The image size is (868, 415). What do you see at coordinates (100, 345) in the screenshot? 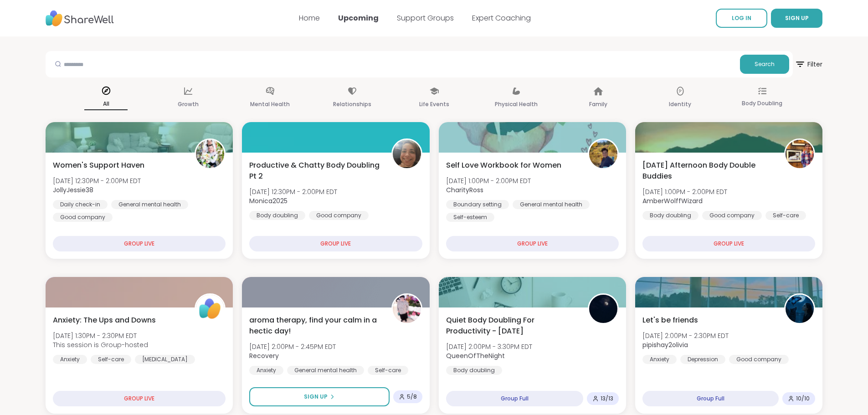
I see `span: This session is Group-hosted` at bounding box center [100, 345].